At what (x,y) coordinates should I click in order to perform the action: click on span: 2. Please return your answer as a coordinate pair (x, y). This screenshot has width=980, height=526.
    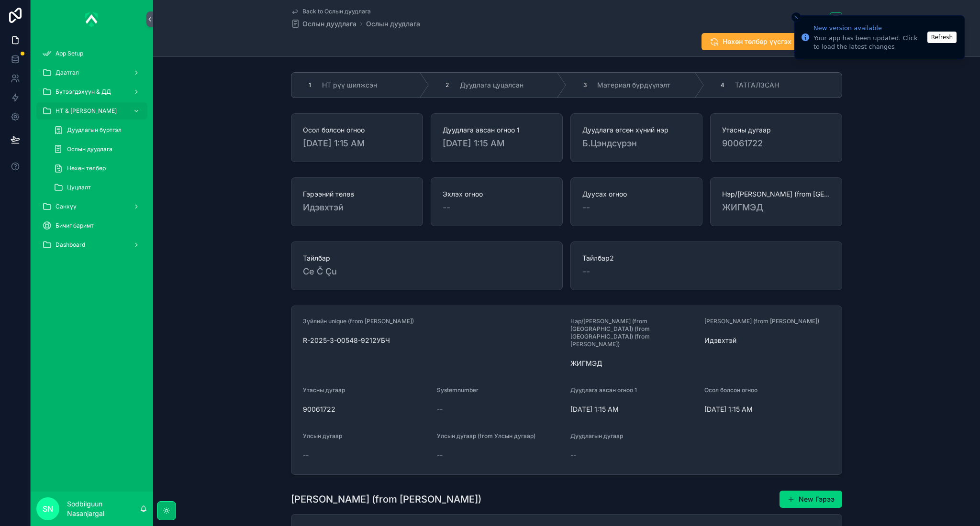
    Looking at the image, I should click on (447, 86).